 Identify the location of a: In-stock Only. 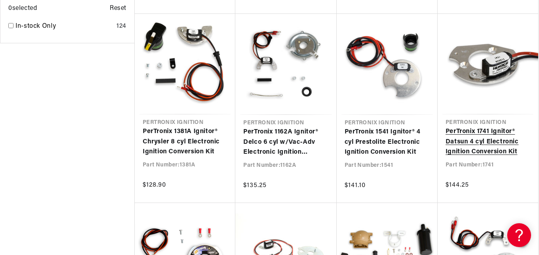
(64, 27).